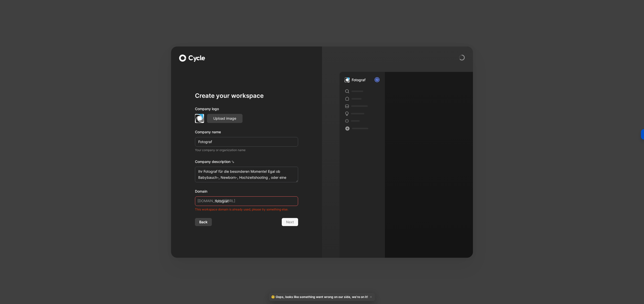 Image resolution: width=644 pixels, height=304 pixels. Describe the element at coordinates (358, 80) in the screenshot. I see `div: Fotograf` at that location.